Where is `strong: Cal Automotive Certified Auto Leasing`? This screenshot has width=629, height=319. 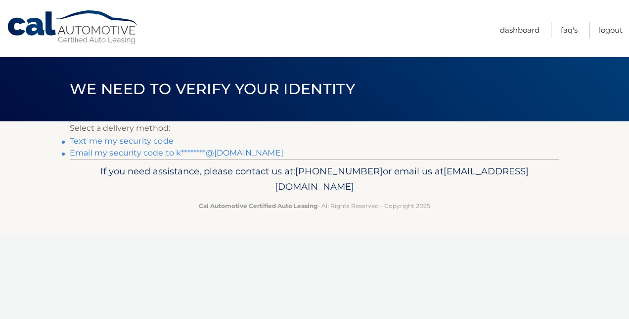
strong: Cal Automotive Certified Auto Leasing is located at coordinates (258, 205).